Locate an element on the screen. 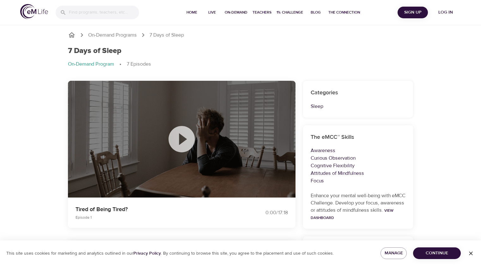 This screenshot has height=266, width=481. p: Cognitive Flexibility is located at coordinates (358, 166).